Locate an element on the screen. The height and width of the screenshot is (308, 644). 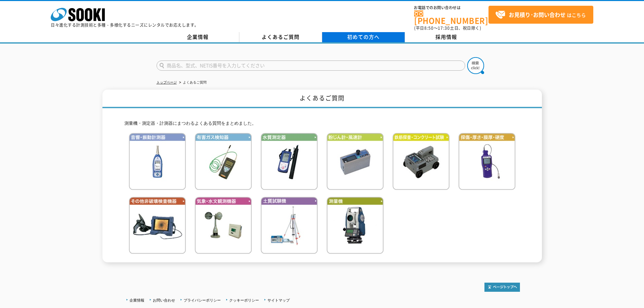
img: 測量機 is located at coordinates (355, 225).